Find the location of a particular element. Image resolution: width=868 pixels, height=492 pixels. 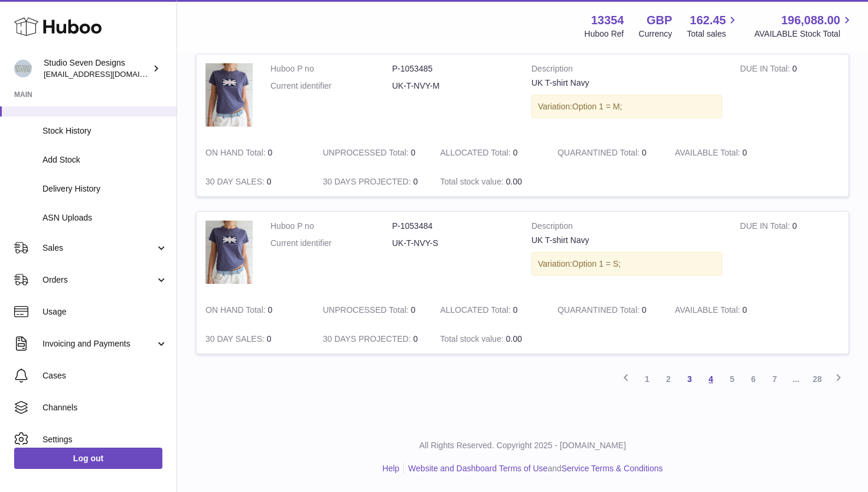

a: 6 is located at coordinates (754, 379).